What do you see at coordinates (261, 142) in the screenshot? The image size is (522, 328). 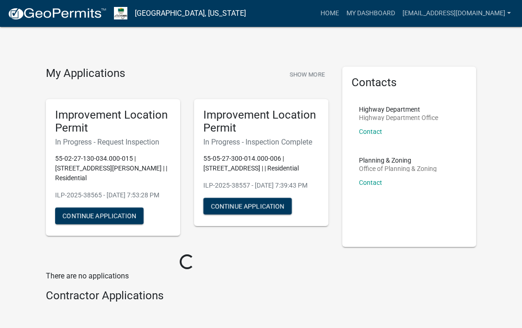 I see `h6: In Progress - Inspection Complete` at bounding box center [261, 142].